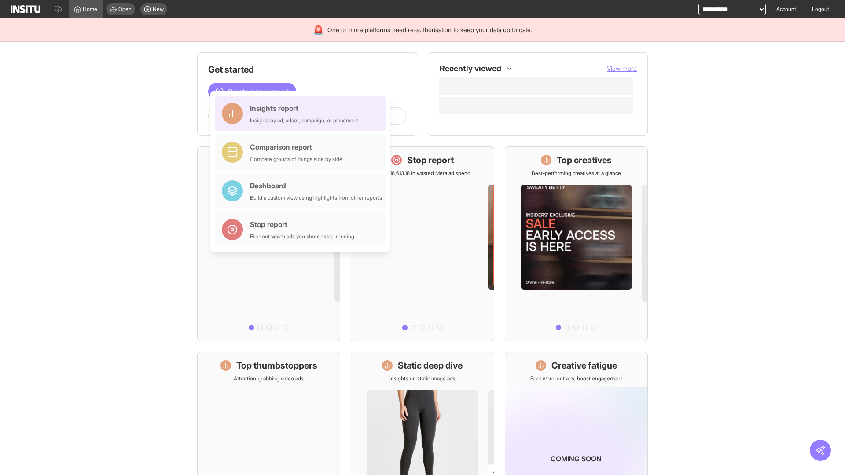 Image resolution: width=845 pixels, height=475 pixels. What do you see at coordinates (430, 366) in the screenshot?
I see `h1: Static deep dive` at bounding box center [430, 366].